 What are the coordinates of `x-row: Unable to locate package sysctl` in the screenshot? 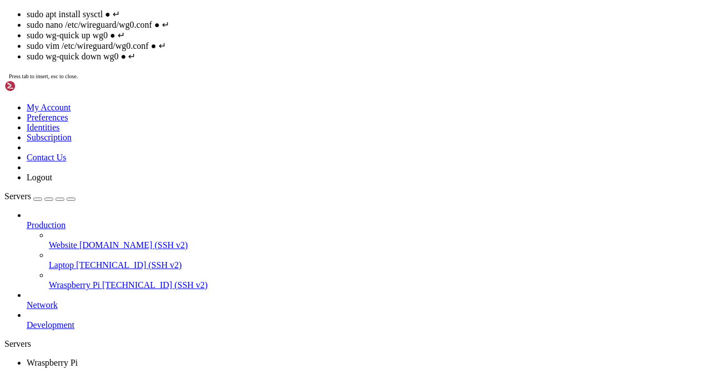 It's located at (284, 226).